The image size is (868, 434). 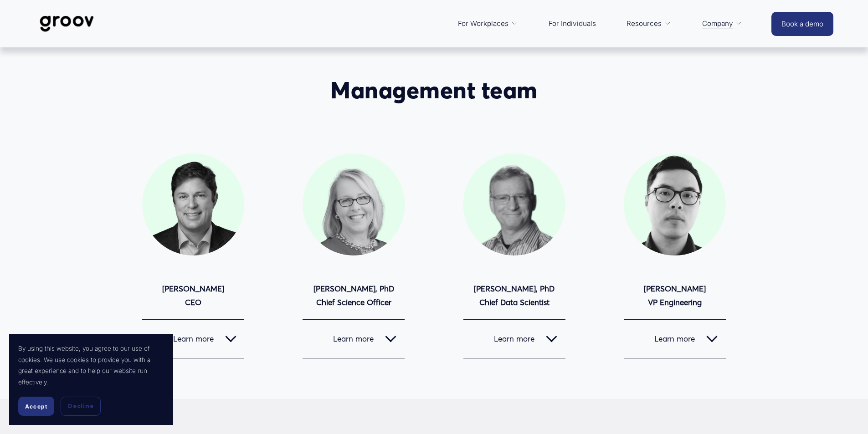 What do you see at coordinates (572, 24) in the screenshot?
I see `a: For Individuals` at bounding box center [572, 24].